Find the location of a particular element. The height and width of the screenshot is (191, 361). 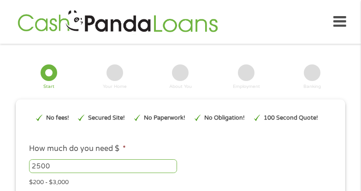

img: GetLoanNow Logo is located at coordinates (118, 22).